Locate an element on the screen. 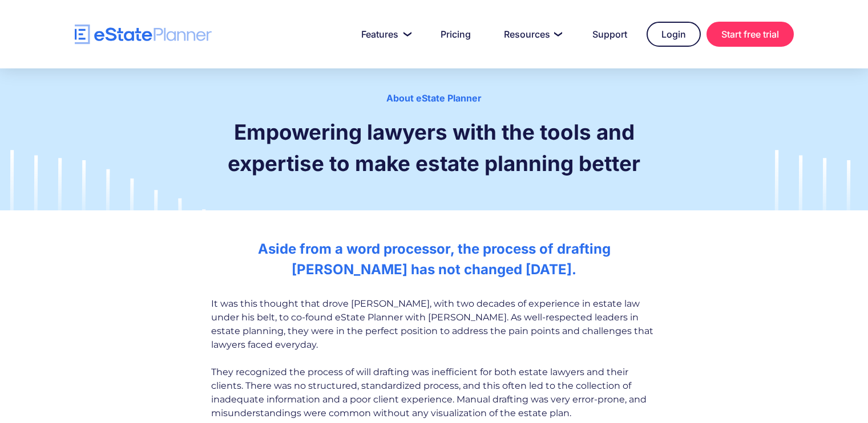  a: Support is located at coordinates (610, 34).